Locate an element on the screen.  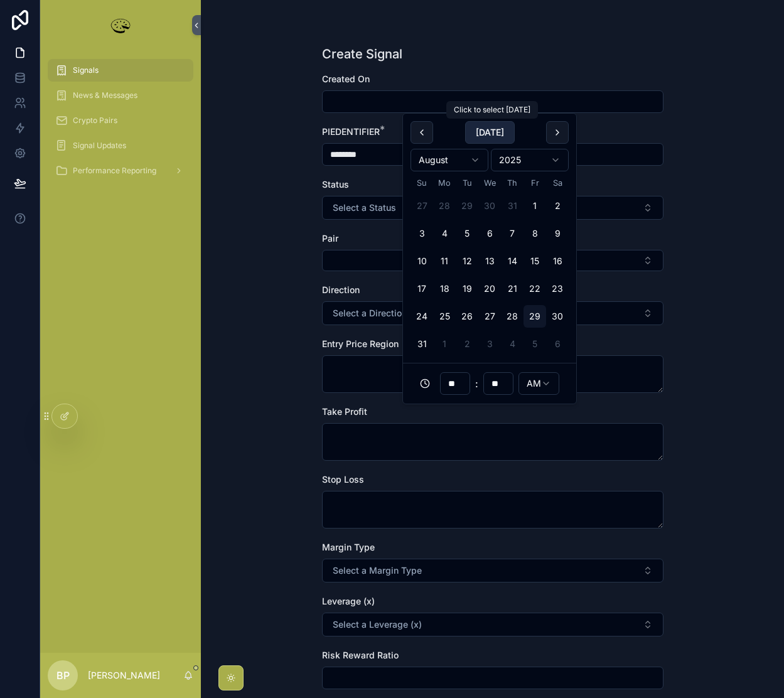
button: Friday, August 8th, 2025 is located at coordinates (535, 234).